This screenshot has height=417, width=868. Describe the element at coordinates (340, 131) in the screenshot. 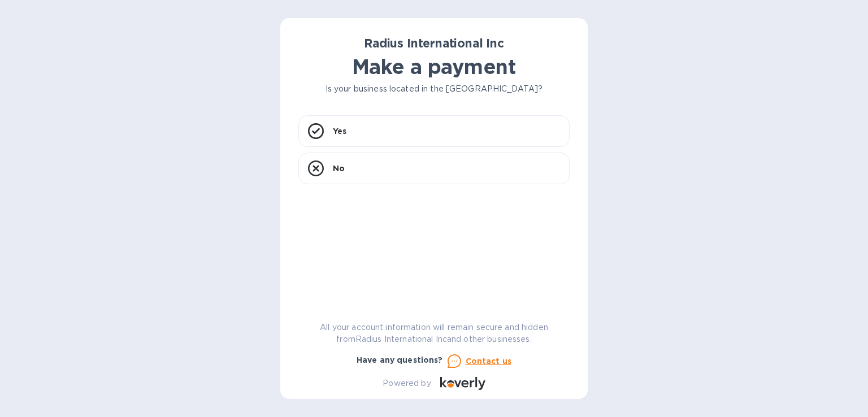

I see `p: Yes` at that location.